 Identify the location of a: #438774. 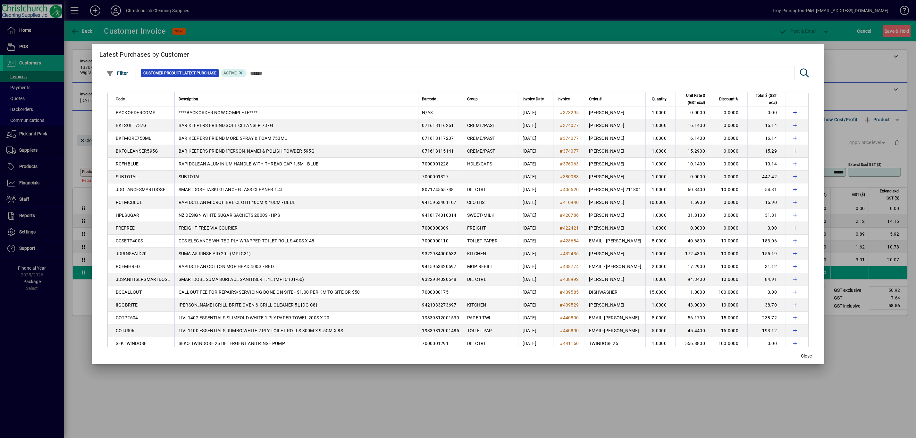
(569, 266).